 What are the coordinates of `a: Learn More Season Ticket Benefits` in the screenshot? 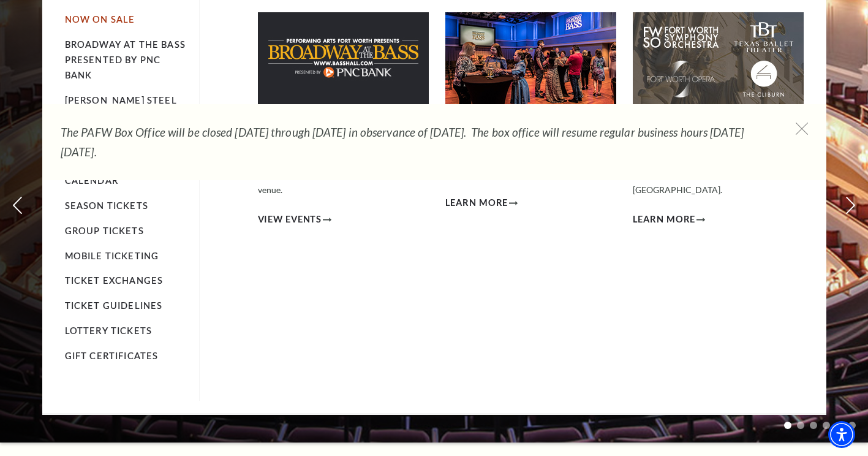 It's located at (482, 203).